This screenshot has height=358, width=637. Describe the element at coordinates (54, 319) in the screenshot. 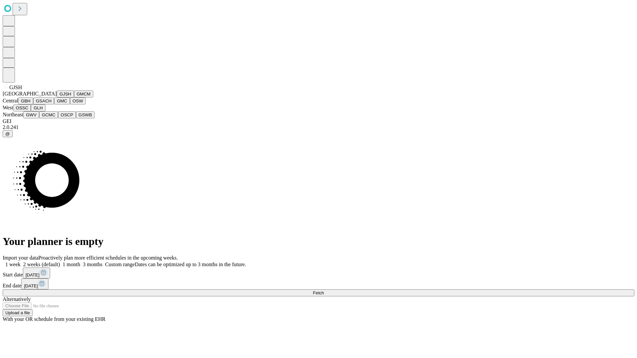

I see `span: With your OR schedule from your existing EHR` at that location.